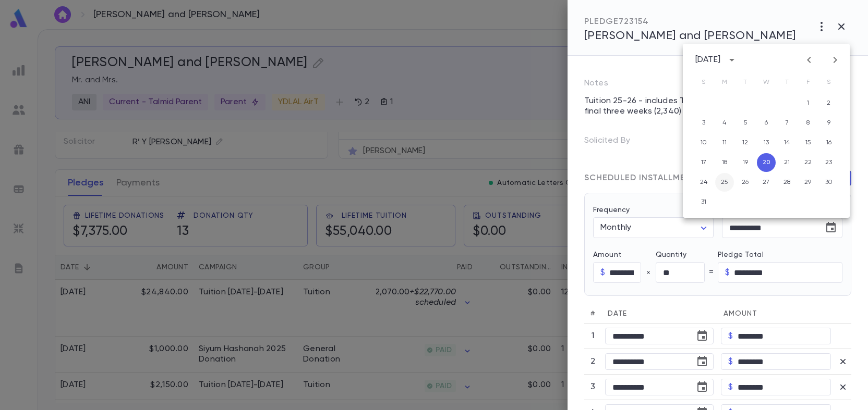  I want to click on button: 14, so click(787, 143).